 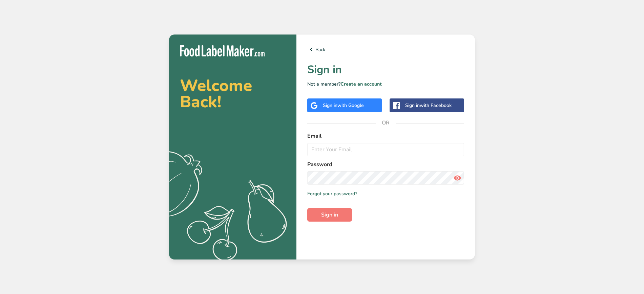 I want to click on label: Password, so click(x=385, y=164).